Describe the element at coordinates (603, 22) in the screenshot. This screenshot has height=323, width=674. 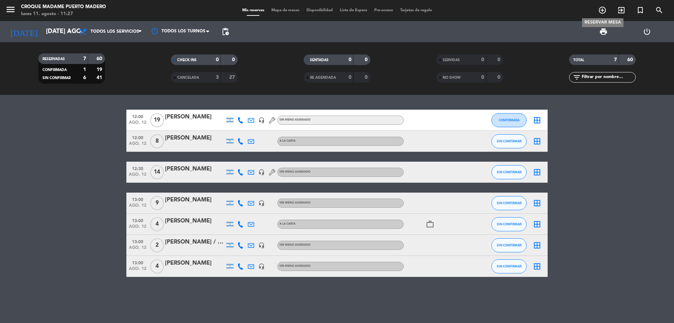
I see `div: RESERVAR MESA` at that location.